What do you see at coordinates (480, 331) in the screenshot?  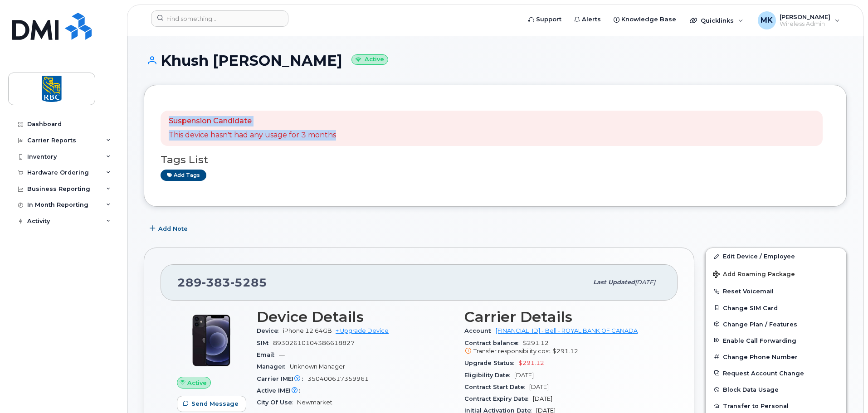 I see `span: Account` at bounding box center [480, 331].